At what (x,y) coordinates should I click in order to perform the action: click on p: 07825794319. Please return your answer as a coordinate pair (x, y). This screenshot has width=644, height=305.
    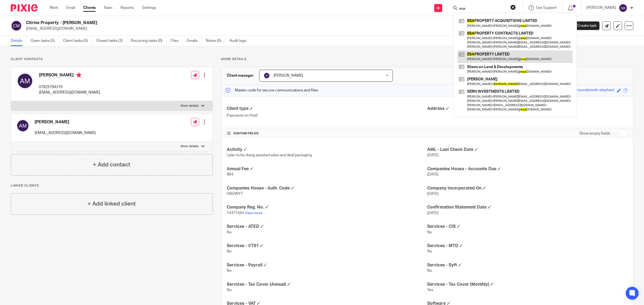
    Looking at the image, I should click on (70, 88).